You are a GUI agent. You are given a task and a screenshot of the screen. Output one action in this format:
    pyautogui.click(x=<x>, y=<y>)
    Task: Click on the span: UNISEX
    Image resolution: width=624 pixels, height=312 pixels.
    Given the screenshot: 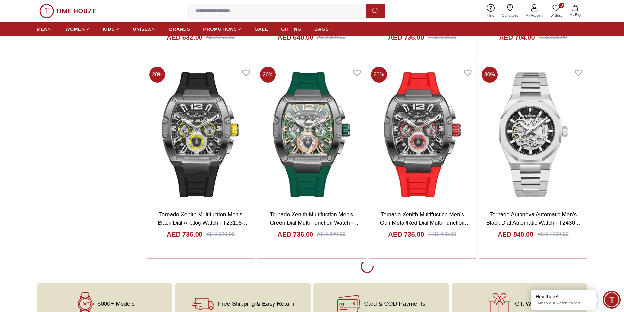 What is the action you would take?
    pyautogui.click(x=142, y=29)
    